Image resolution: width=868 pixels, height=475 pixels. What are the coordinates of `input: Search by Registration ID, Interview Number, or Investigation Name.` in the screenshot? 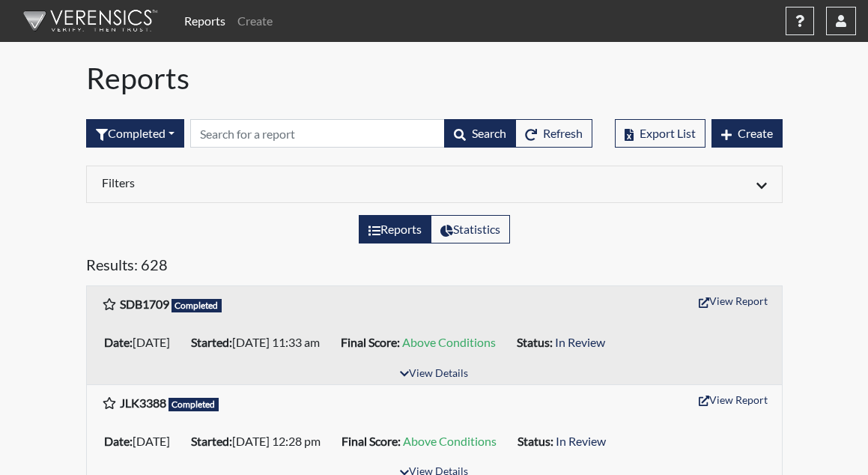 It's located at (318, 133).